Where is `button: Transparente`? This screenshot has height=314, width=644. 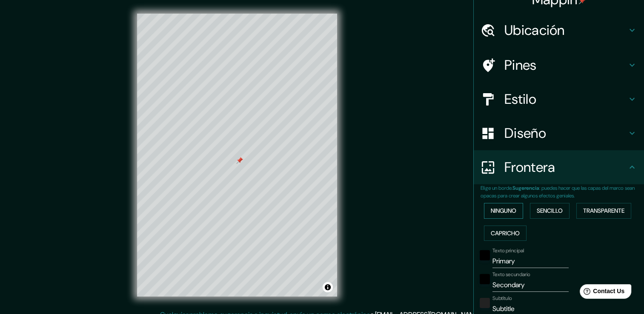
button: Transparente is located at coordinates (603, 211).